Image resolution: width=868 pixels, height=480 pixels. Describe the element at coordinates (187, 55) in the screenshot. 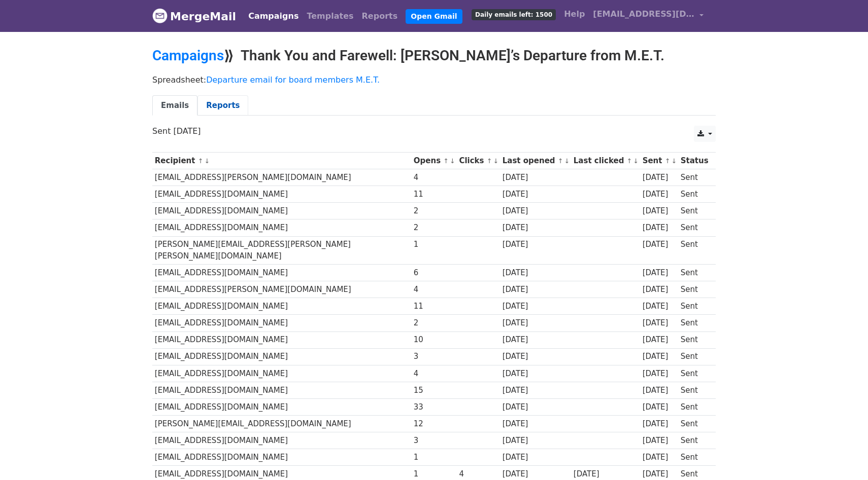

I see `a: Campaigns` at that location.